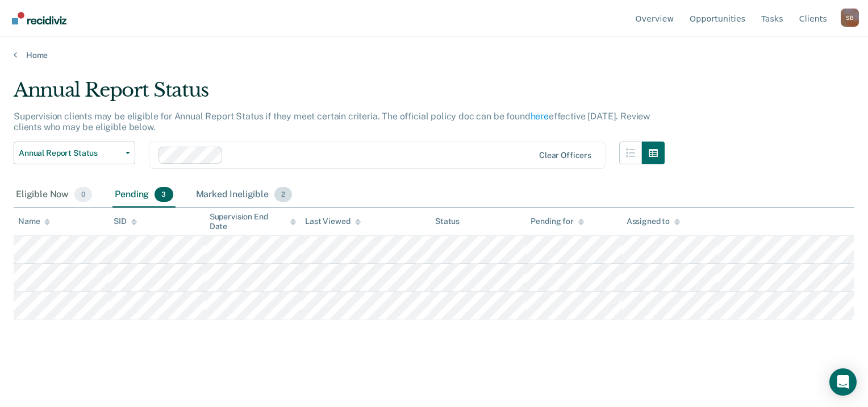  Describe the element at coordinates (332, 221) in the screenshot. I see `div: Last Viewed` at that location.